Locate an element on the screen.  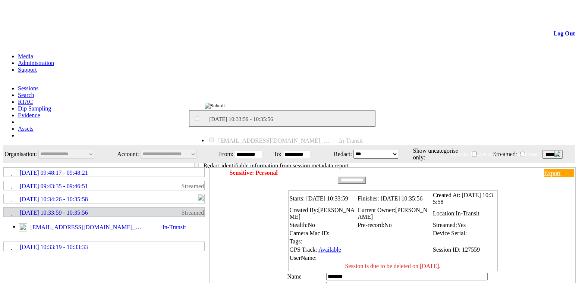
td: Current Owner: is located at coordinates (395, 213).